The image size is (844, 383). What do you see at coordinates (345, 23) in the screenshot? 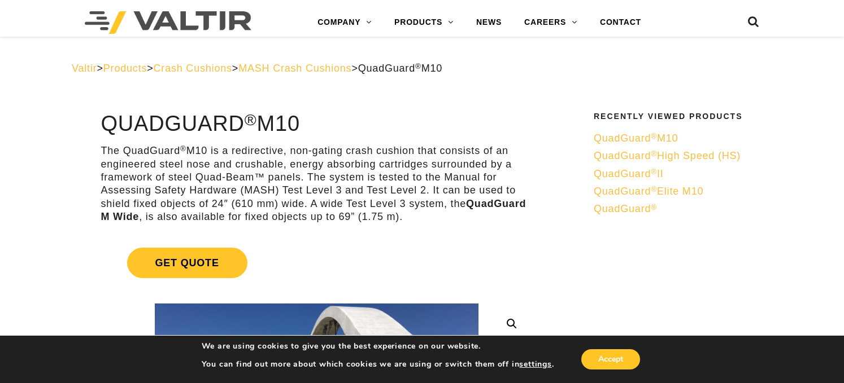
I see `a: COMPANY` at bounding box center [345, 23].